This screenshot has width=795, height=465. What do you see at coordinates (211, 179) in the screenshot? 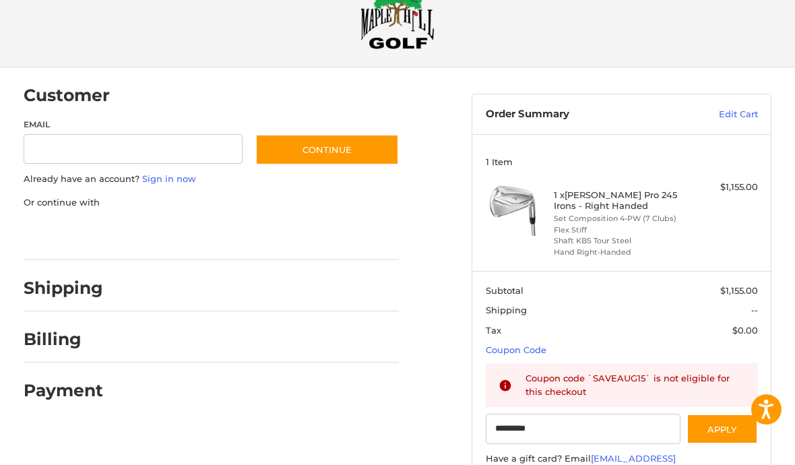
I see `p: Already have an account?` at bounding box center [211, 179].